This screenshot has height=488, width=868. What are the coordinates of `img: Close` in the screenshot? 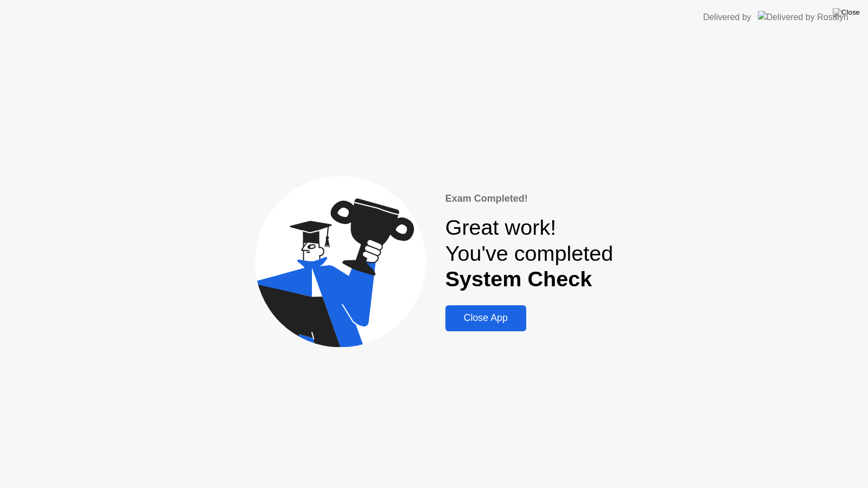 It's located at (846, 13).